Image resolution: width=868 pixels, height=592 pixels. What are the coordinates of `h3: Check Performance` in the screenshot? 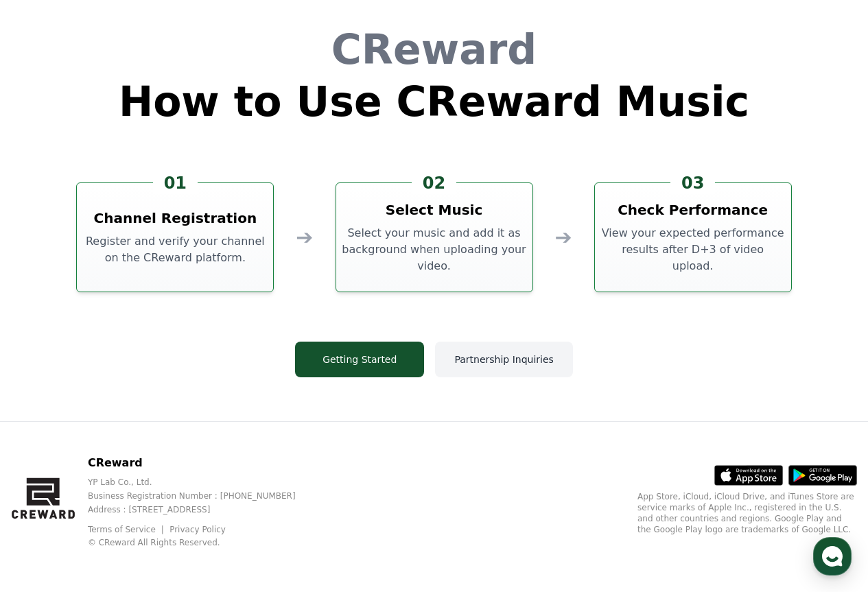 It's located at (692, 210).